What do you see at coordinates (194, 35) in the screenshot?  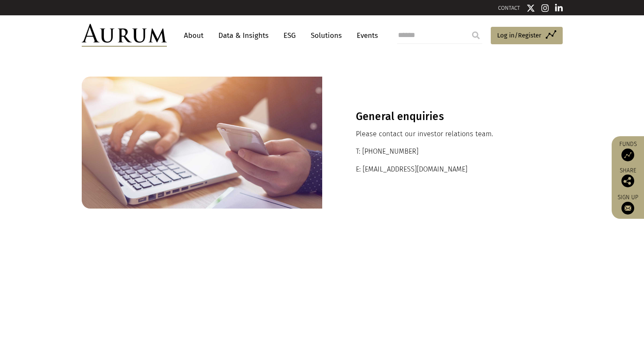 I see `a: About` at bounding box center [194, 35].